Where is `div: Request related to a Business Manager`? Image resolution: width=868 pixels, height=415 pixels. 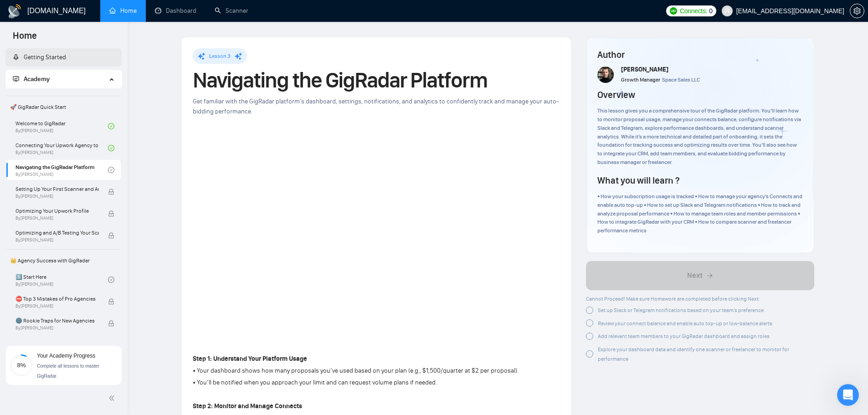
div: Request related to a Business Manager is located at coordinates (97, 227).